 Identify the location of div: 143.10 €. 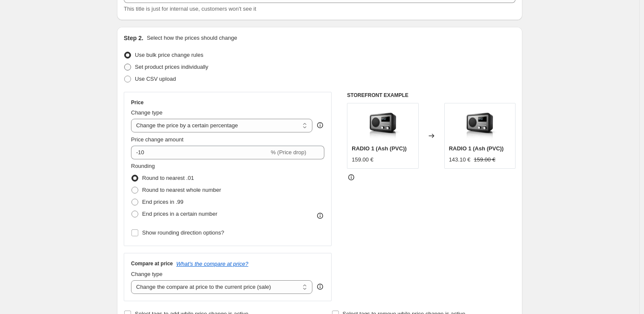
(460, 160).